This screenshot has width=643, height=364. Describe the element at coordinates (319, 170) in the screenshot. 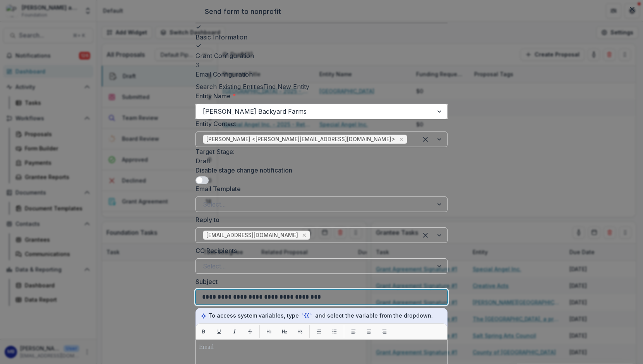

I see `label: Disable stage change notification` at that location.